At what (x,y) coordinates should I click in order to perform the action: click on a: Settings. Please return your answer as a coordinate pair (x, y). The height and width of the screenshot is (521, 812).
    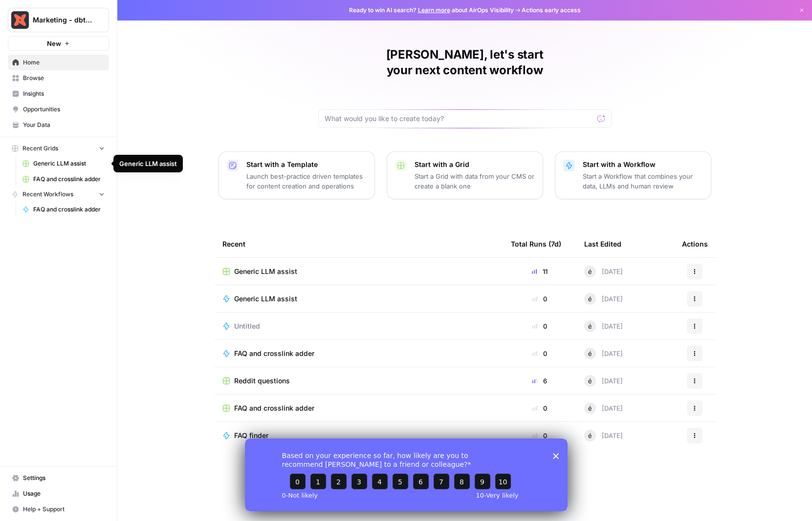
    Looking at the image, I should click on (58, 478).